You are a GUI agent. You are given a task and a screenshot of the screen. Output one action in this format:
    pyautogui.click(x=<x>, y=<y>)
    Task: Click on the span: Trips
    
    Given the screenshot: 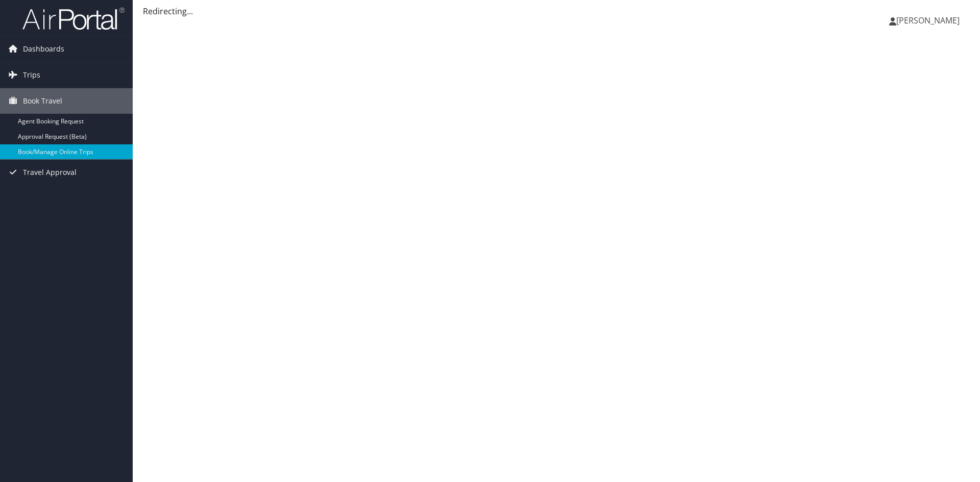 What is the action you would take?
    pyautogui.click(x=32, y=75)
    